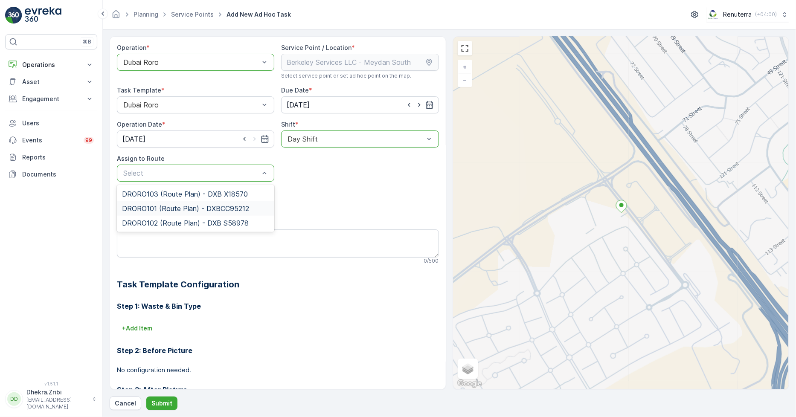 The image size is (796, 417). What do you see at coordinates (316, 47) in the screenshot?
I see `label: Service Point / Location` at bounding box center [316, 47].